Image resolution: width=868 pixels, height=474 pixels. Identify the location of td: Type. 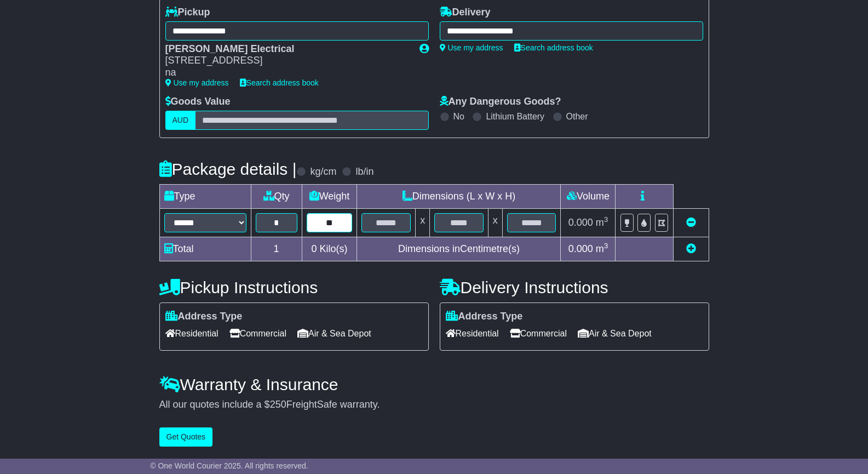
(205, 196).